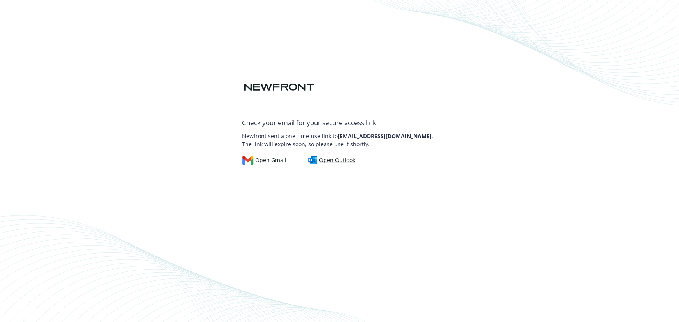 The width and height of the screenshot is (679, 322). What do you see at coordinates (340, 138) in the screenshot?
I see `p: Newfront sent a one-time-use link to . The link will expire soon, so please use it shortly.` at bounding box center [340, 138].